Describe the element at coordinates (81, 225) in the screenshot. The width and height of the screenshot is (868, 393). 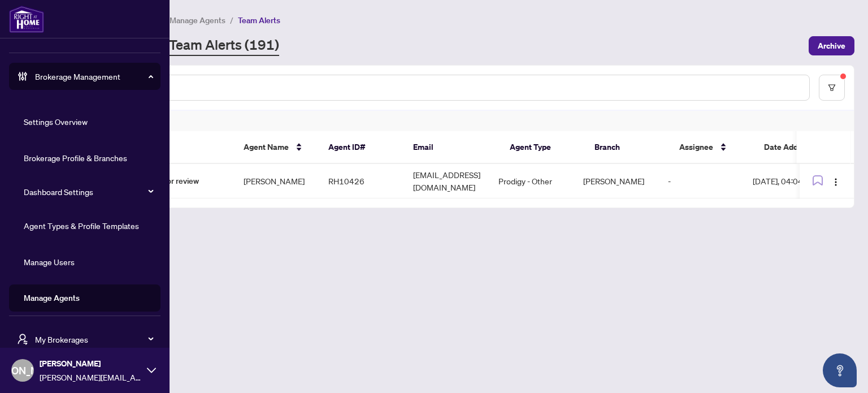
I see `a: Agent Types & Profile Templates` at that location.